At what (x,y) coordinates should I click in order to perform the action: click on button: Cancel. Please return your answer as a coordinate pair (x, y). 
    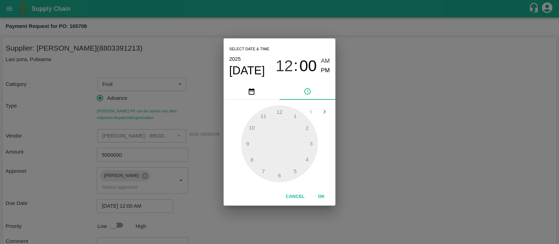
    Looking at the image, I should click on (295, 197).